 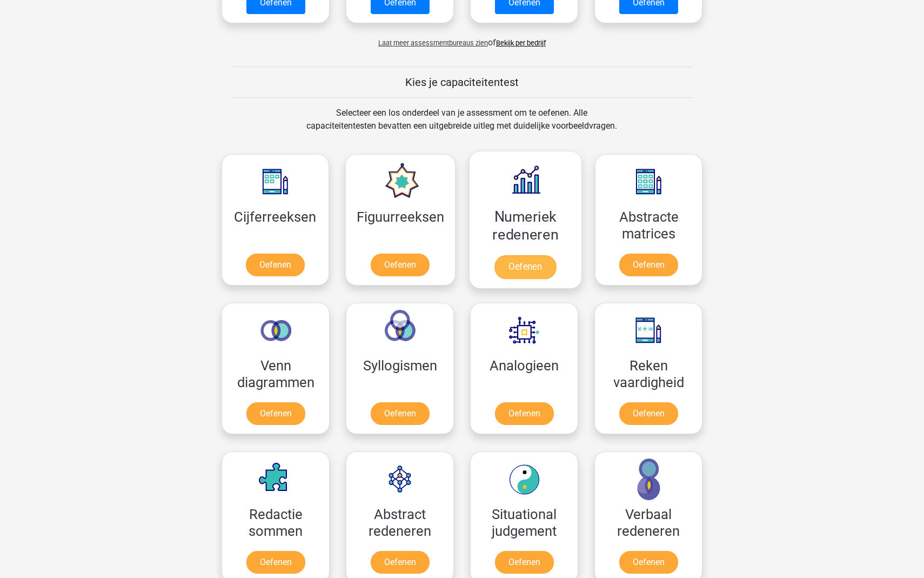 I want to click on span: Laat meer assessmentbureaus zien, so click(x=433, y=42).